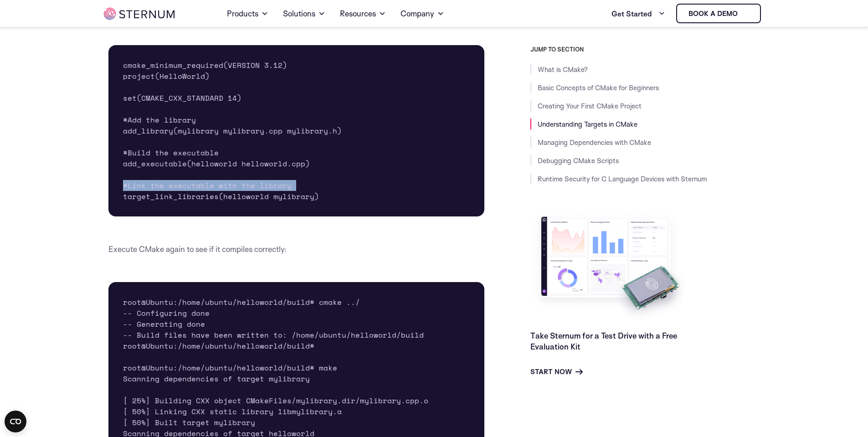 Image resolution: width=868 pixels, height=437 pixels. Describe the element at coordinates (604, 341) in the screenshot. I see `a: Take Sternum for a Test Drive with a Free Evaluation Kit` at that location.